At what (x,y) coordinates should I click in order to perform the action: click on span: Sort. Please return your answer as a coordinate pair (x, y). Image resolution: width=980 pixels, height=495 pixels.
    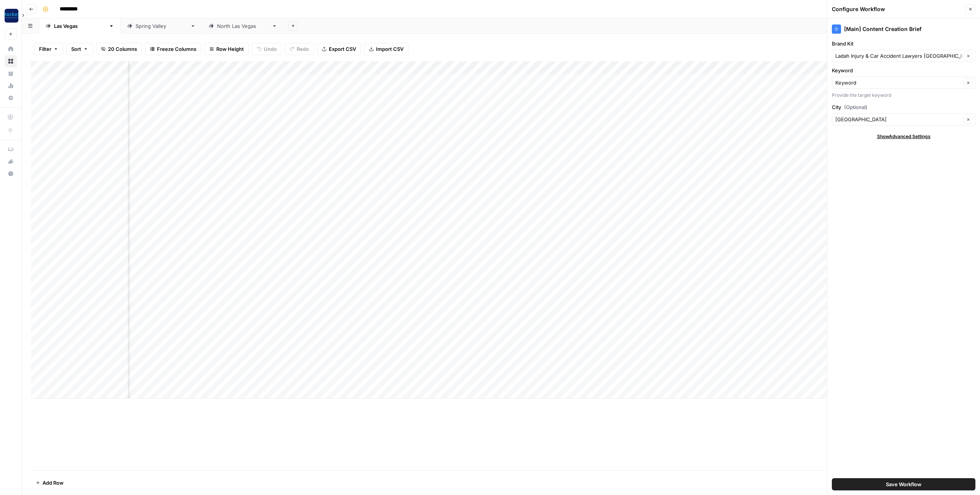
    Looking at the image, I should click on (76, 49).